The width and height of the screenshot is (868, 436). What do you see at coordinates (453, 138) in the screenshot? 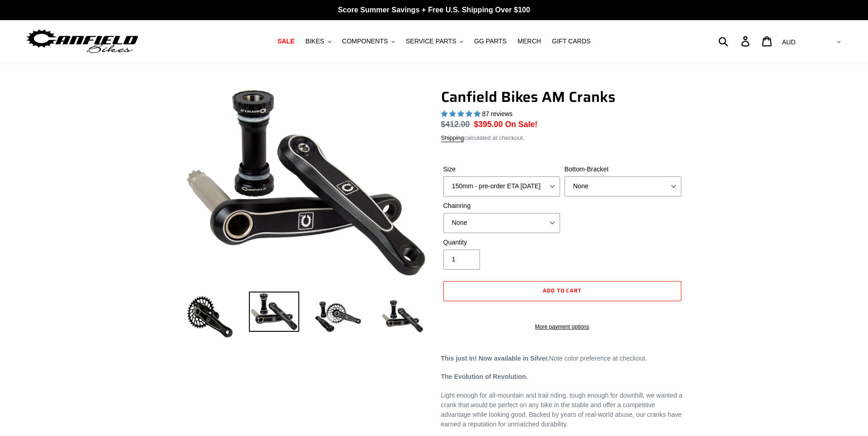
I see `a: Shipping` at bounding box center [453, 138].